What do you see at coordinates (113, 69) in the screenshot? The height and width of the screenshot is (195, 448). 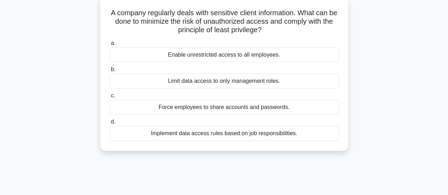 I see `span: b.` at bounding box center [113, 69].